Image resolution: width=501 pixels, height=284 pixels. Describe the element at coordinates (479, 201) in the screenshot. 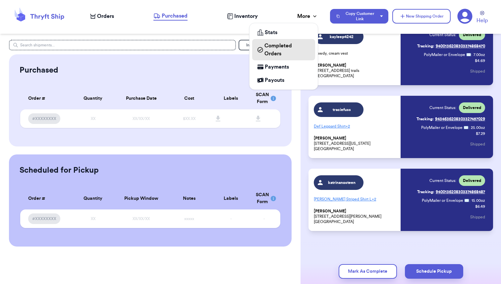

I see `span: 15.00 oz` at that location.